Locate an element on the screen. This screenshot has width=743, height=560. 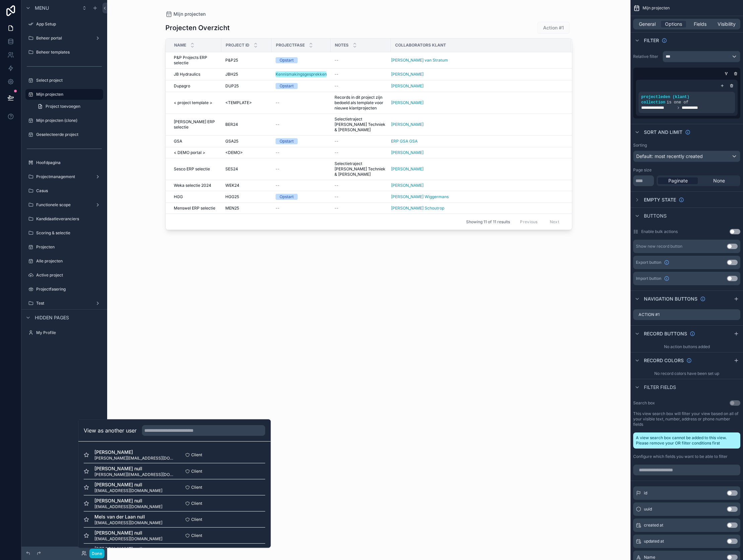
label: Beheer templates is located at coordinates (69, 52).